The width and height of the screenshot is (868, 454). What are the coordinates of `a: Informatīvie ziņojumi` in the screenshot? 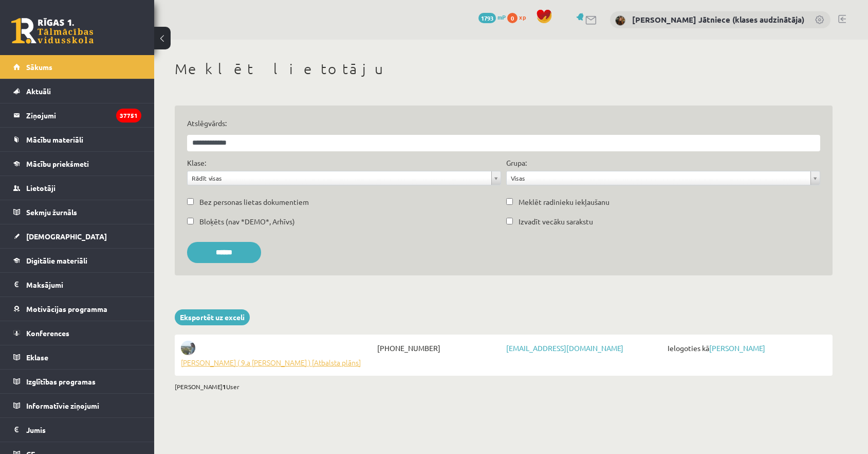 It's located at (77, 405).